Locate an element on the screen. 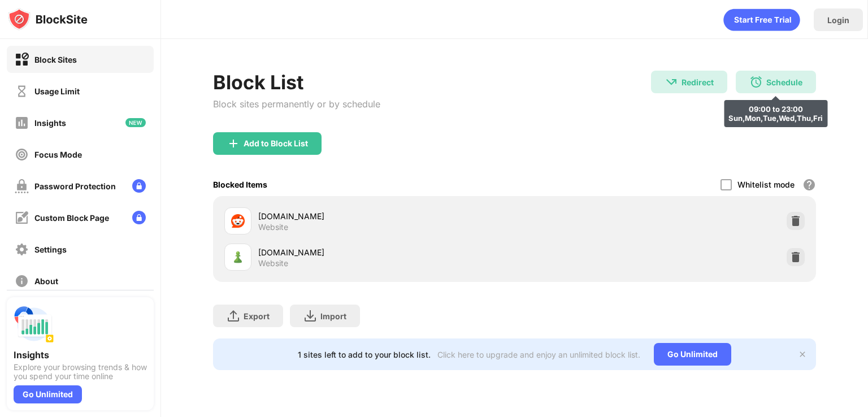 Image resolution: width=868 pixels, height=417 pixels. div: 09:00 to 23:00 is located at coordinates (775, 109).